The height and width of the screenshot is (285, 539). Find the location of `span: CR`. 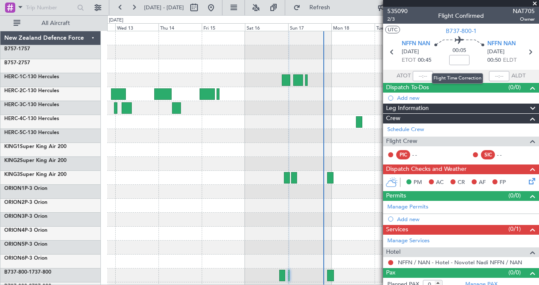

span: CR is located at coordinates (461, 183).